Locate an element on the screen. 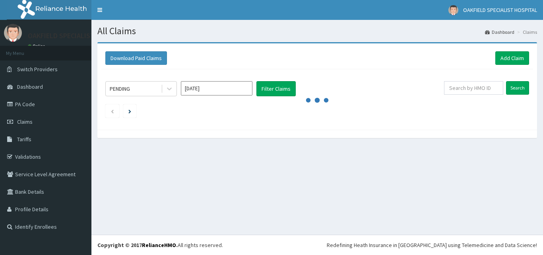 The height and width of the screenshot is (255, 543). input: Search by HMO ID is located at coordinates (473, 88).